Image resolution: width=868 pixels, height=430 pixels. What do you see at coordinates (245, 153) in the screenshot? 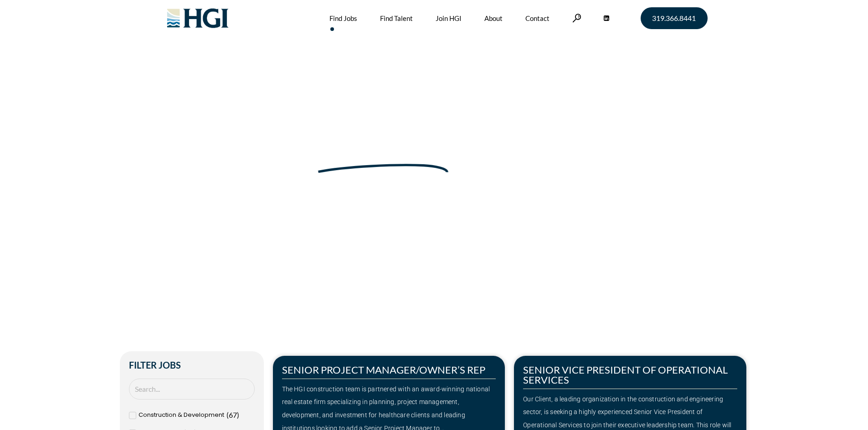
I see `span: Make Your` at bounding box center [245, 153].